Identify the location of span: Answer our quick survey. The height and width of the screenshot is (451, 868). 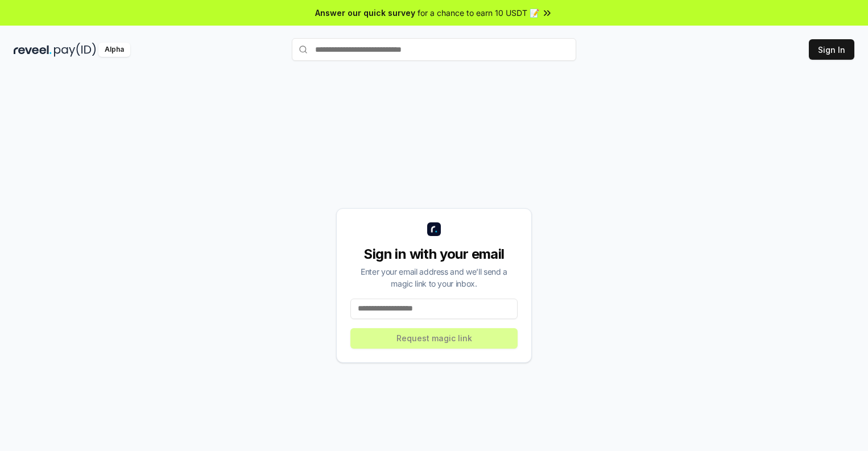
(365, 12).